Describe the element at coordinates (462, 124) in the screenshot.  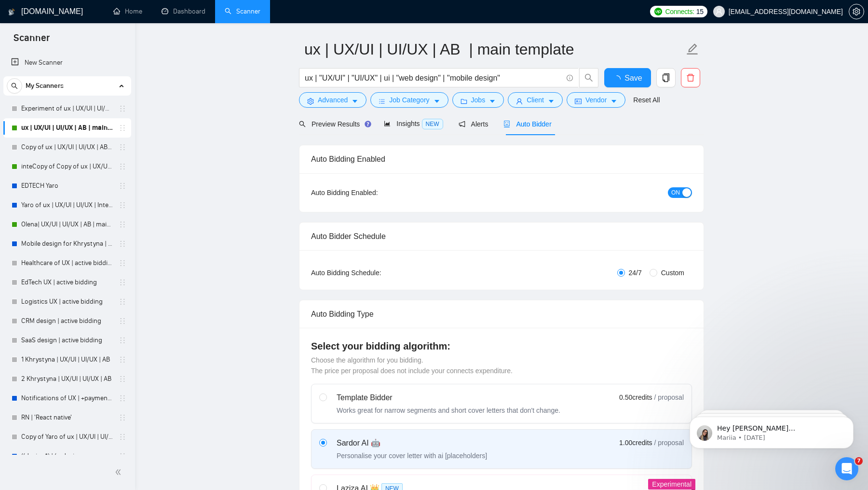
I see `span: notification` at that location.